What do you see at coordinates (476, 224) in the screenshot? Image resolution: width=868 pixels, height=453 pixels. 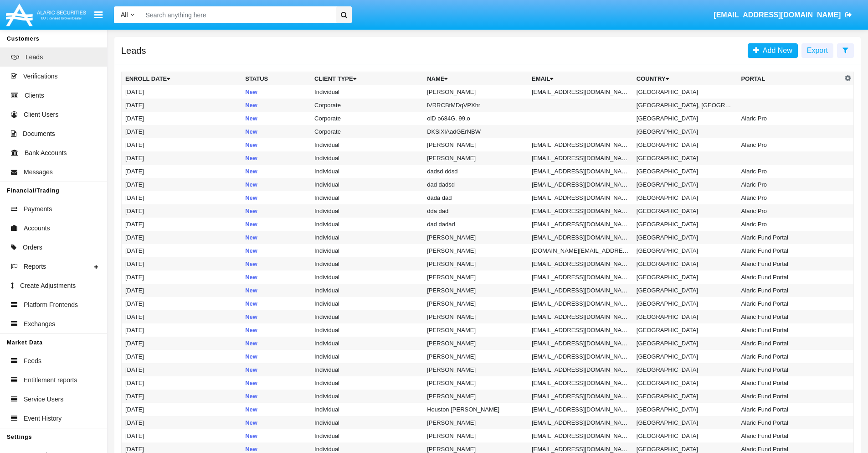 I see `td: dad dadad` at bounding box center [476, 224].